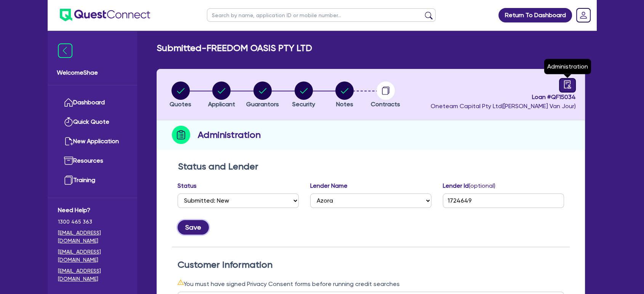  What do you see at coordinates (262, 104) in the screenshot?
I see `span: Guarantors` at bounding box center [262, 104].